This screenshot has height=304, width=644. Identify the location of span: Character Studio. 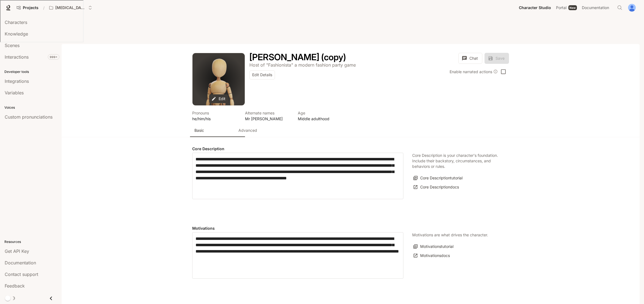
(535, 8).